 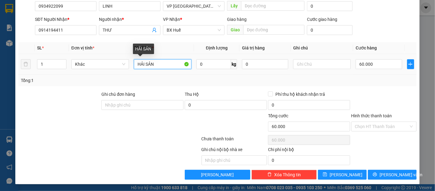 What do you see at coordinates (234, 160) in the screenshot?
I see `input: Nhập ghi chú` at bounding box center [234, 160].